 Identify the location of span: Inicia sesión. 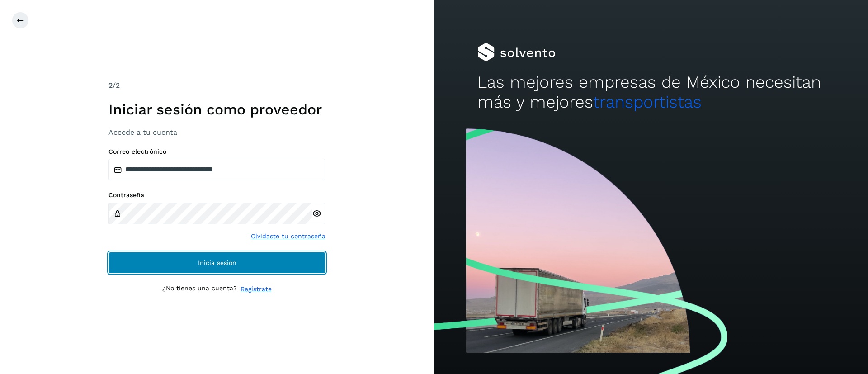
(217, 263).